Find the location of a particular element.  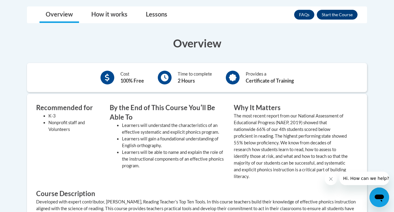

value: The most recent report from our National Assessment of Educational Progress (NAEP, 2019) showed t... is located at coordinates (291, 146).